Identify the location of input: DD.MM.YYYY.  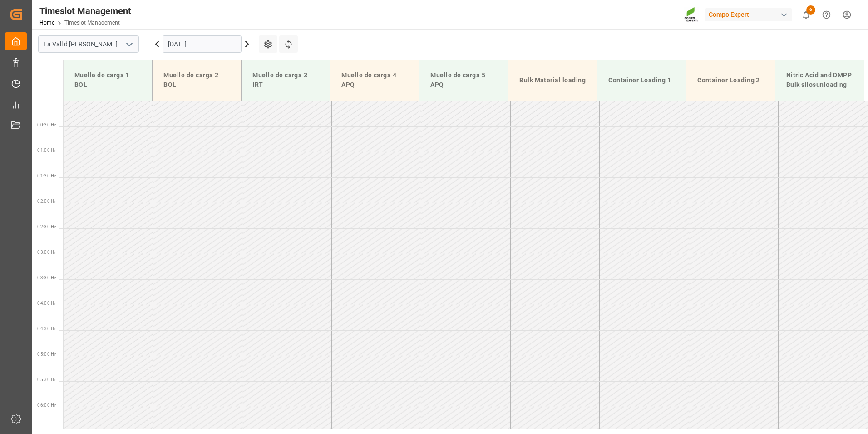
(202, 45).